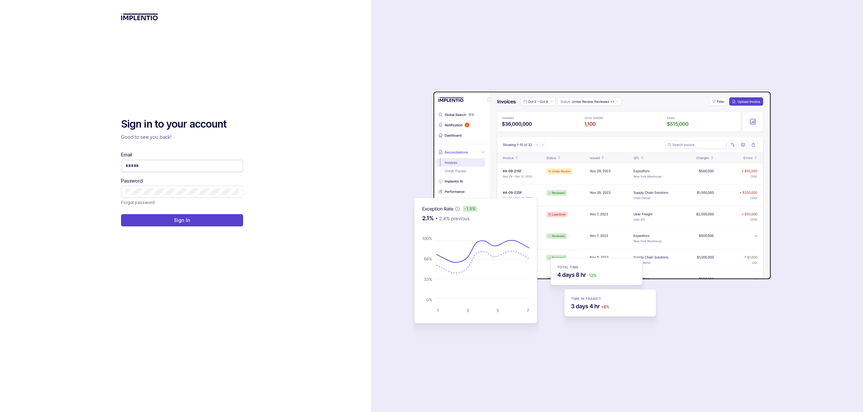 The height and width of the screenshot is (412, 868). What do you see at coordinates (132, 181) in the screenshot?
I see `label: Password` at bounding box center [132, 181].